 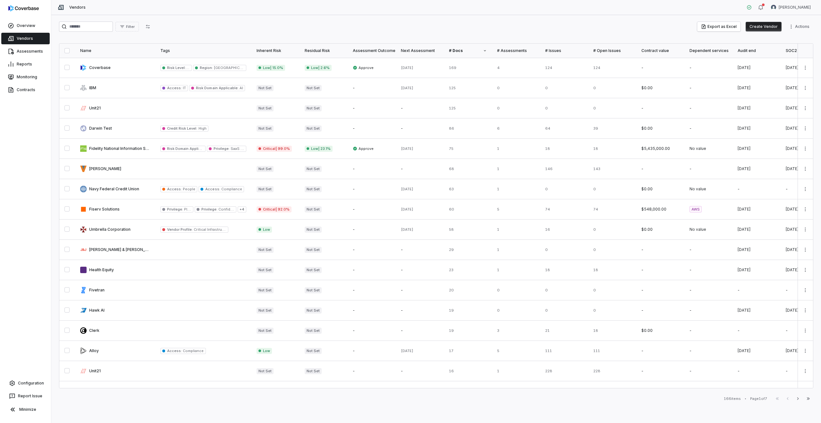 I want to click on div: Inherent Risk, so click(x=275, y=51).